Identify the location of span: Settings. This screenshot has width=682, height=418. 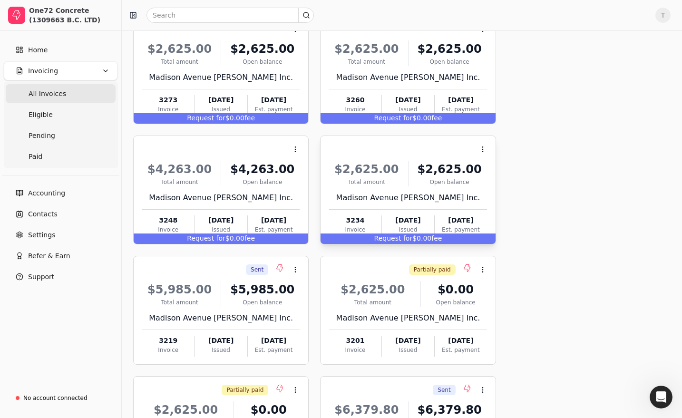
(41, 235).